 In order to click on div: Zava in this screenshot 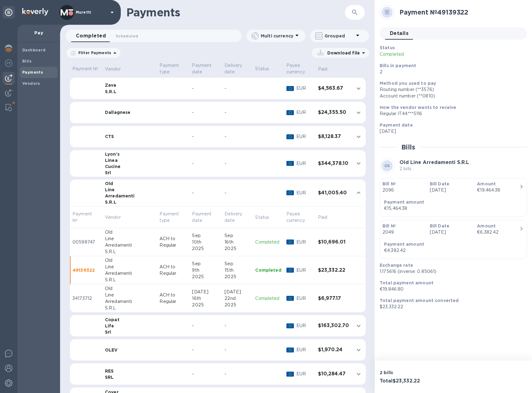, I will do `click(130, 85)`.